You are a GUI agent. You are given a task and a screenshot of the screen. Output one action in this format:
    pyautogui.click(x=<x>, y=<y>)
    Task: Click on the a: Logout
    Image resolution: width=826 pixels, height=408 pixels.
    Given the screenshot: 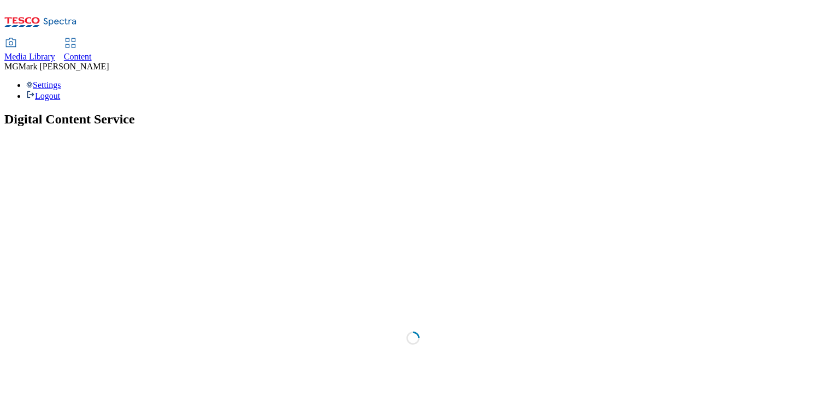 What is the action you would take?
    pyautogui.click(x=43, y=96)
    